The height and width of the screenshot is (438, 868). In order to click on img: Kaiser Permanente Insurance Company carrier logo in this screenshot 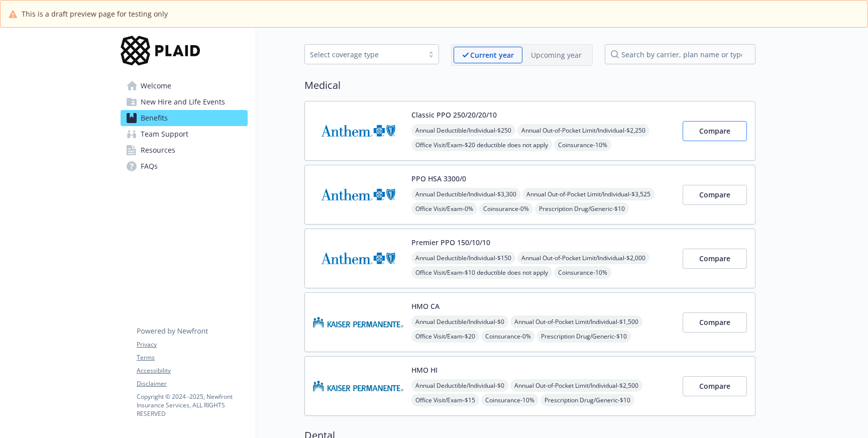, I will do `click(359, 322)`.